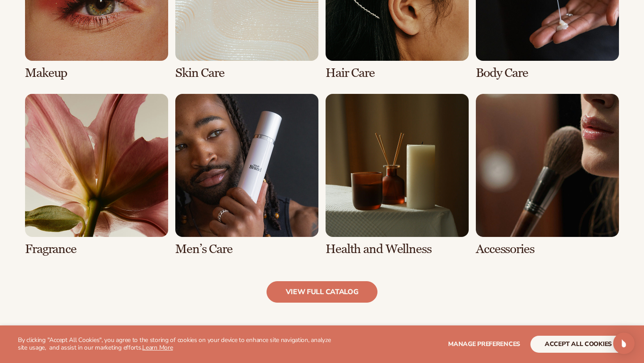 This screenshot has width=644, height=363. I want to click on div: Open Intercom Messenger, so click(624, 343).